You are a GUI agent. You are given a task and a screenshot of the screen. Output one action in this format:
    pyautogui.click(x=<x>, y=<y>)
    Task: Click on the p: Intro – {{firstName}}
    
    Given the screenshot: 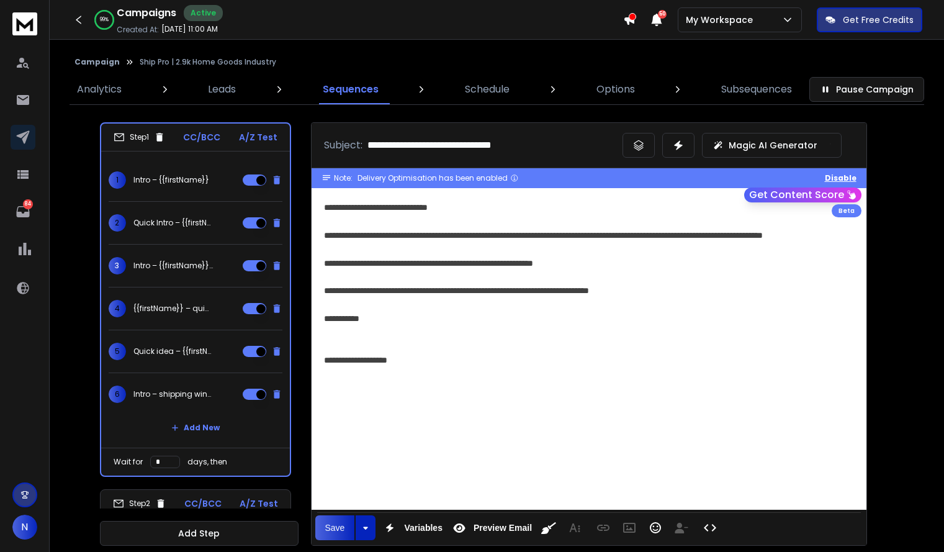 What is the action you would take?
    pyautogui.click(x=171, y=180)
    